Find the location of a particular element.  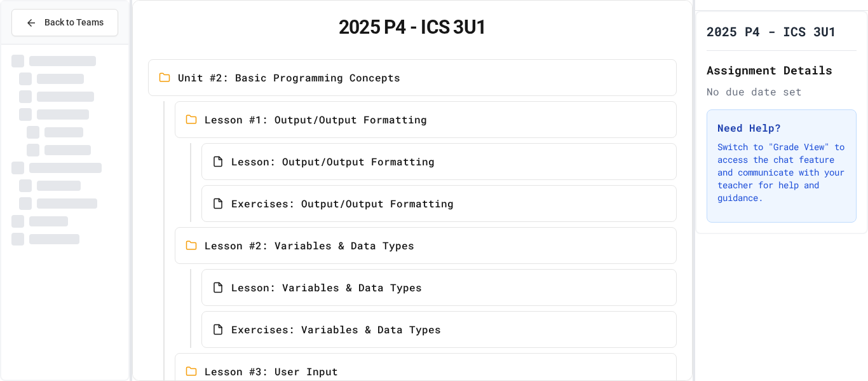

a: Lesson: Variables & Data Types is located at coordinates (439, 287).